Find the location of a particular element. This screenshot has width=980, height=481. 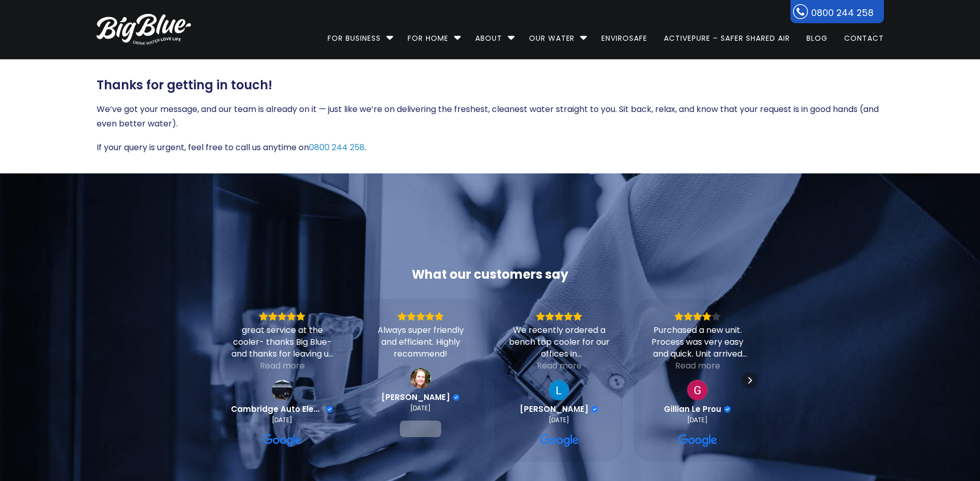

div: Carousel is located at coordinates (489, 380).